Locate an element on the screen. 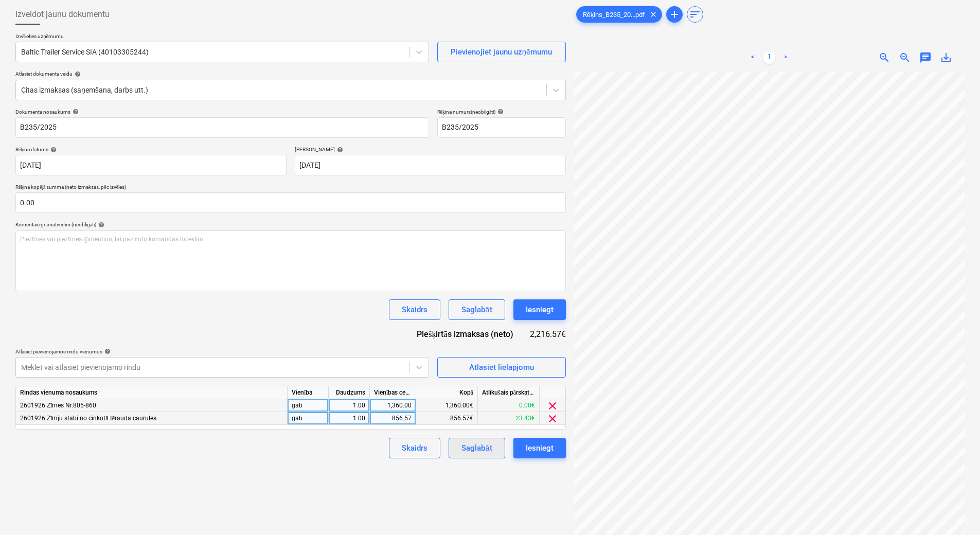 The image size is (980, 535). div: Daudzums is located at coordinates (349, 392).